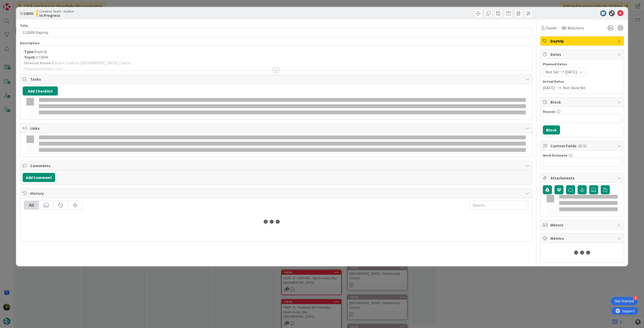  What do you see at coordinates (499, 205) in the screenshot?
I see `input: Search...` at bounding box center [499, 205].